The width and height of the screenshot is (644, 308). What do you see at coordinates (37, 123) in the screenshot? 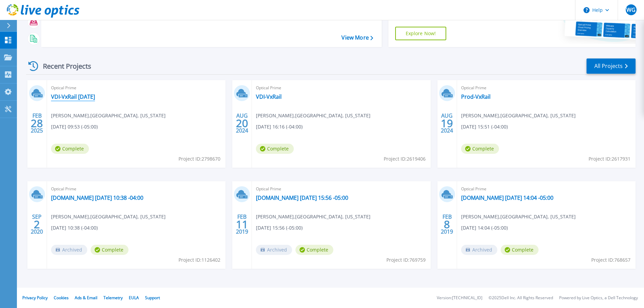
I see `span: 28` at bounding box center [37, 123].